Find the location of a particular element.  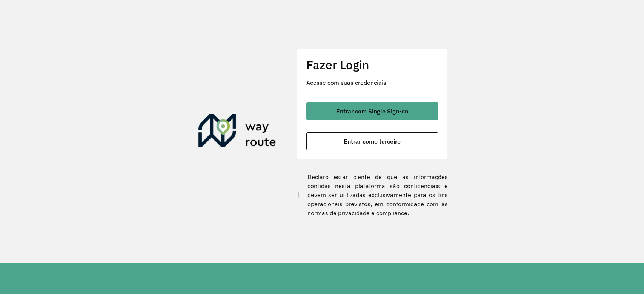

img: Roteirizador AmbevTech is located at coordinates (237, 132).